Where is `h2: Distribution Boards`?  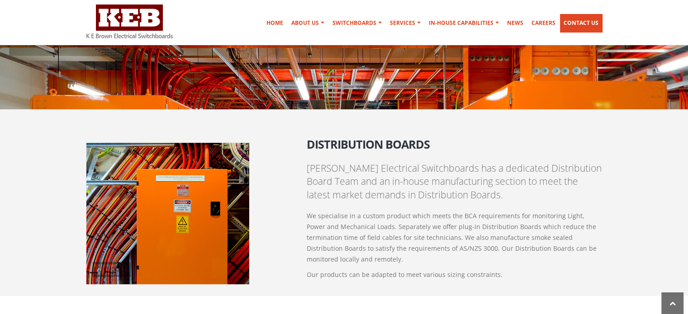
h2: Distribution Boards is located at coordinates (454, 141).